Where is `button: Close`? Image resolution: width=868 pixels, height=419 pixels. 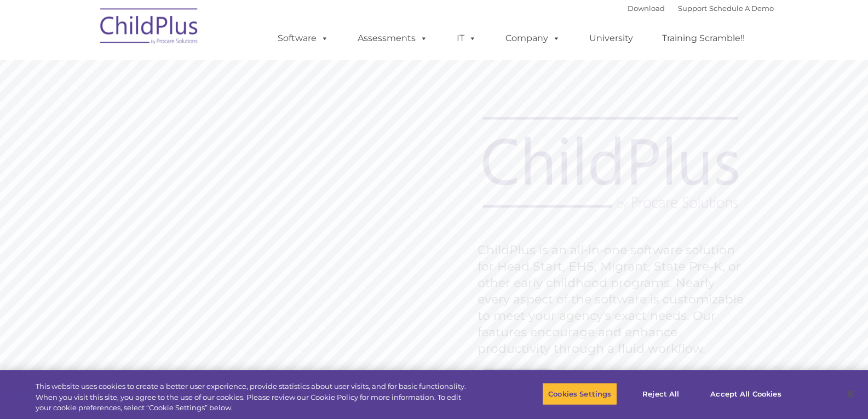
button: Close is located at coordinates (850, 394).